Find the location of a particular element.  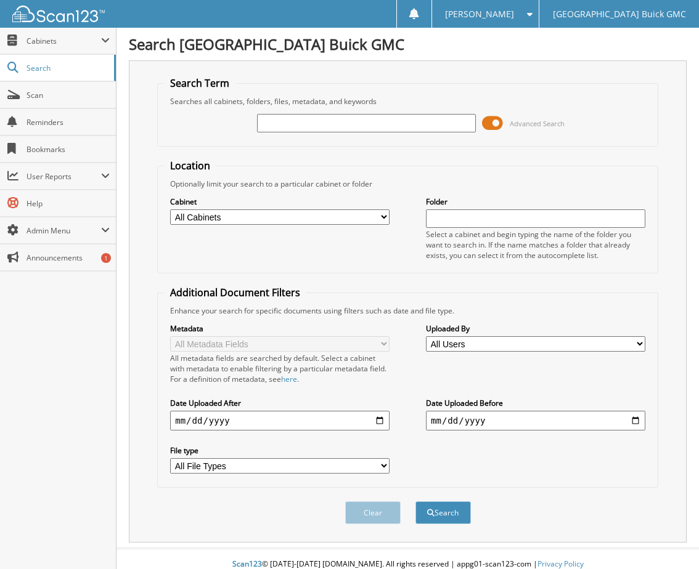

button: Search is located at coordinates (443, 513).